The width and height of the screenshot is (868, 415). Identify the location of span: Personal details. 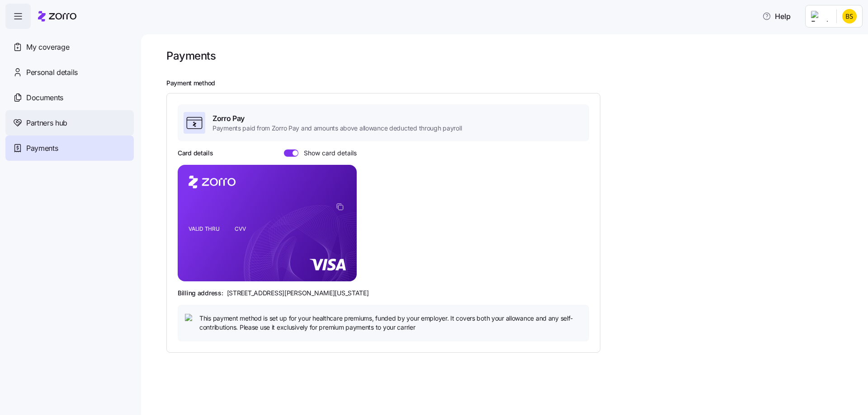
(52, 72).